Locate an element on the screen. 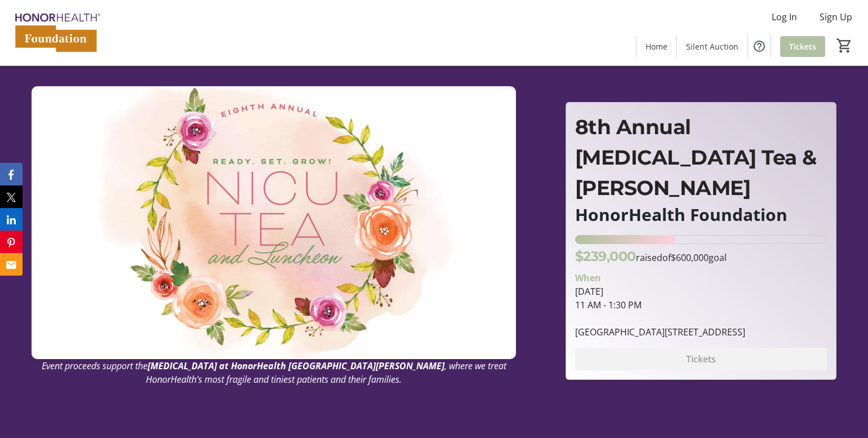 The width and height of the screenshot is (868, 438). button: Cart is located at coordinates (844, 45).